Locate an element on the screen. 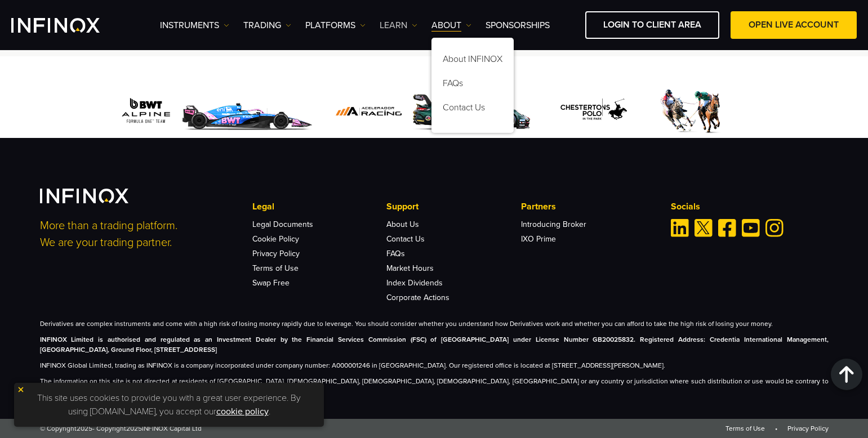  a: OPEN LIVE ACCOUNT is located at coordinates (794, 25).